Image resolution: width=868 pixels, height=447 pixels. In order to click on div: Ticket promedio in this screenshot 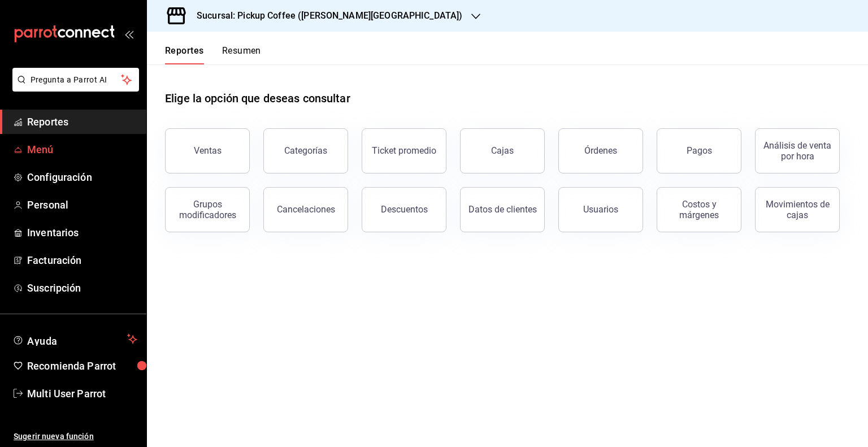, I will do `click(404, 150)`.